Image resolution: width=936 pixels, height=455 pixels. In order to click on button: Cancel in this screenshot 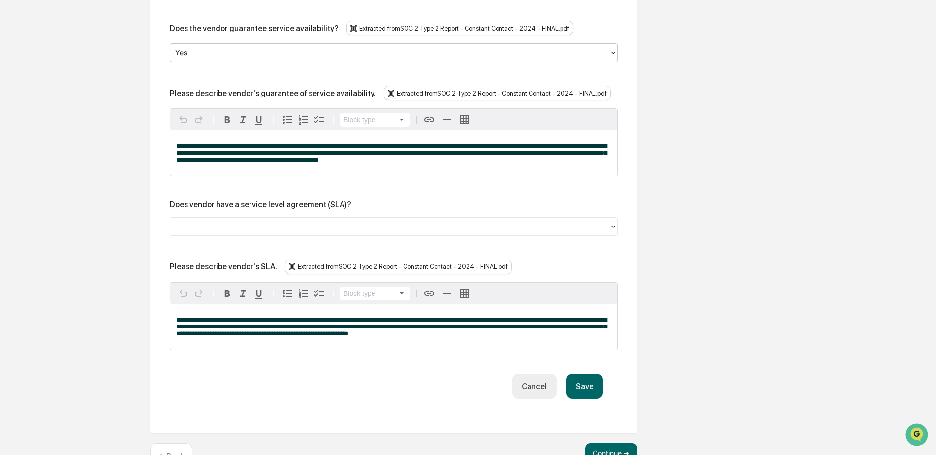, I will do `click(534, 386)`.